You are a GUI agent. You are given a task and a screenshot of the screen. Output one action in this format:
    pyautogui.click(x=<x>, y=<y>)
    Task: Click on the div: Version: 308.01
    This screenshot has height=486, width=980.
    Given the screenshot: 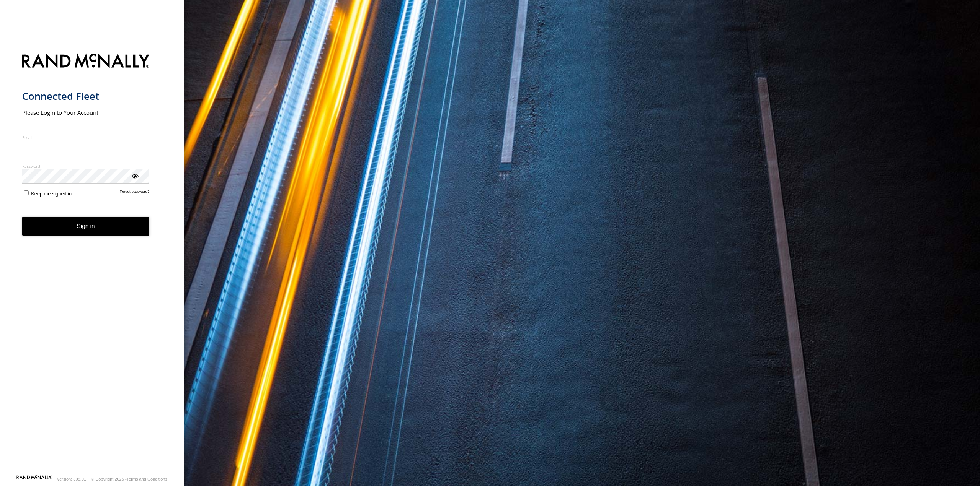 What is the action you would take?
    pyautogui.click(x=71, y=480)
    